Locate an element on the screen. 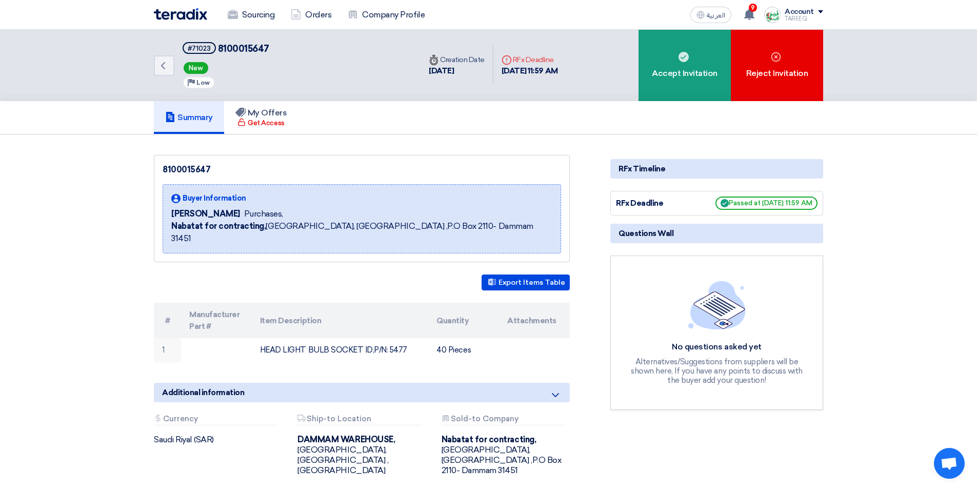  div: Account is located at coordinates (799, 12).